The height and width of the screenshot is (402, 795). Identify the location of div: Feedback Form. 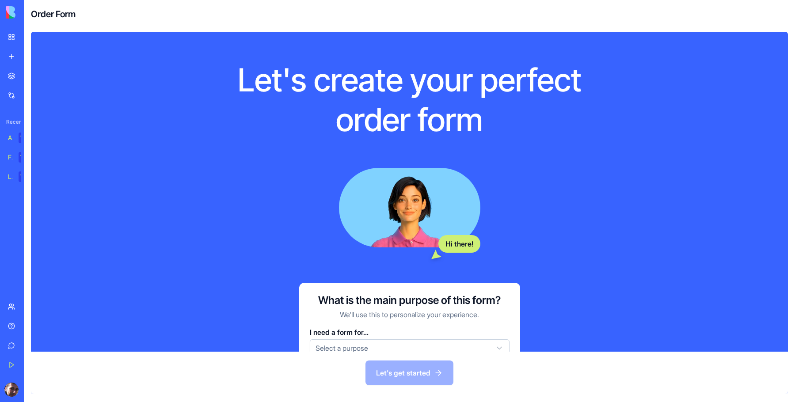
(10, 157).